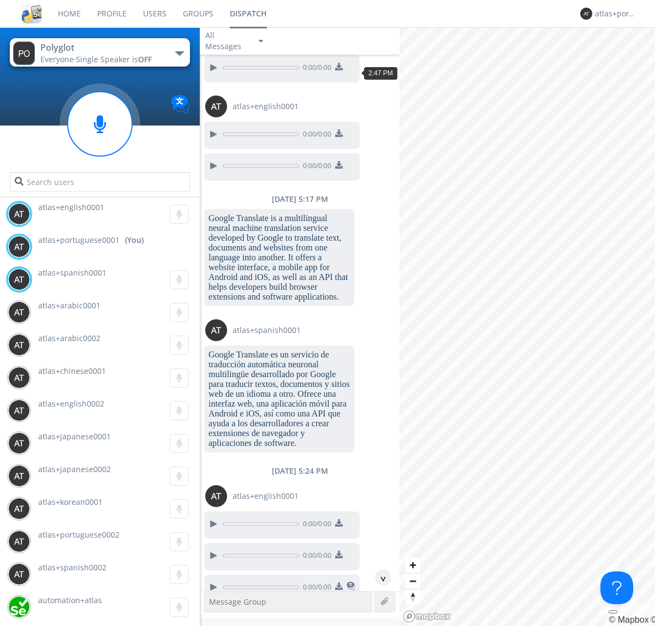 The height and width of the screenshot is (626, 655). What do you see at coordinates (380, 73) in the screenshot?
I see `span: 2:47 PM` at bounding box center [380, 73].